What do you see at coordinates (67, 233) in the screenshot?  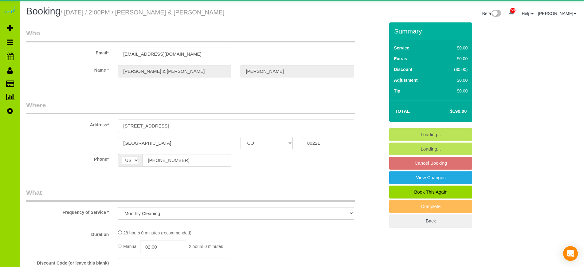 I see `label: Duration` at bounding box center [67, 233].